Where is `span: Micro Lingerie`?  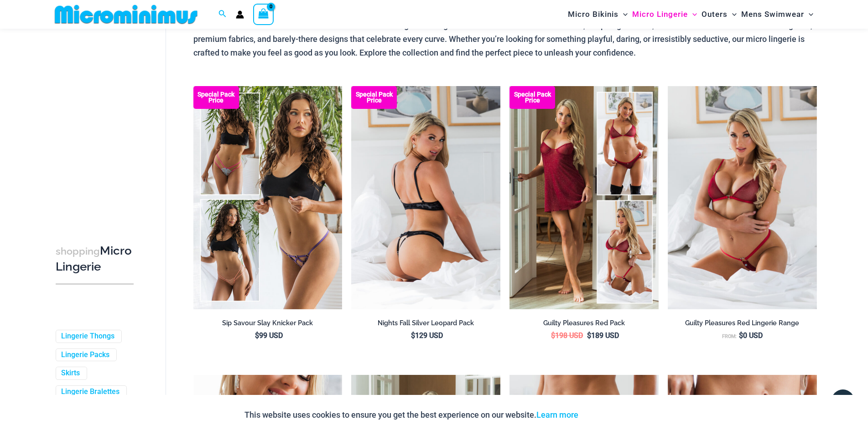 span: Micro Lingerie is located at coordinates (660, 15).